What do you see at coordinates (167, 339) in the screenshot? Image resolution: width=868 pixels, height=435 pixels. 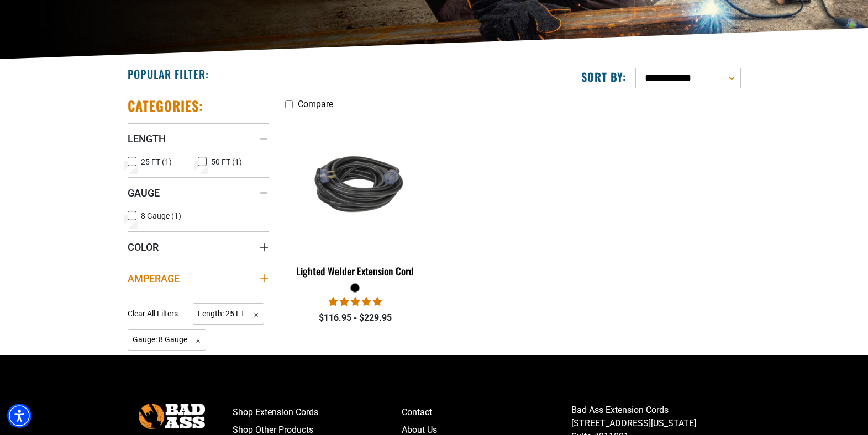 I see `a: Gauge: 8 Gauge` at bounding box center [167, 339].